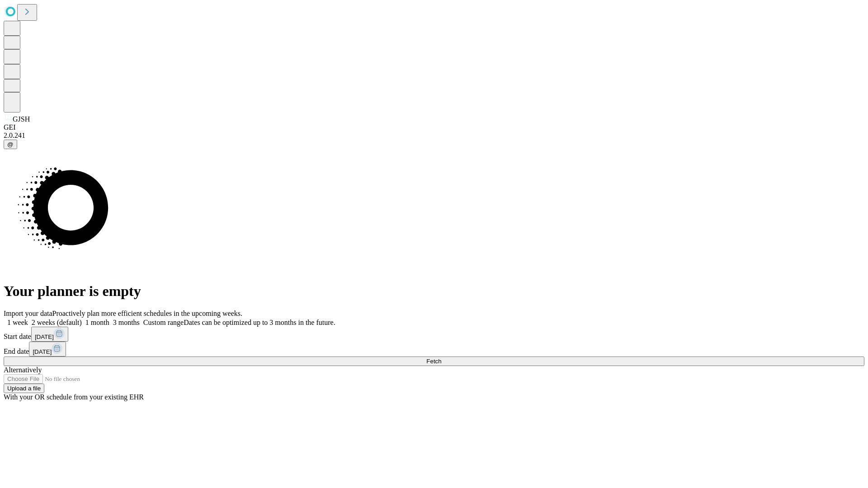 The height and width of the screenshot is (488, 868). What do you see at coordinates (434, 334) in the screenshot?
I see `div: Start date` at bounding box center [434, 334].